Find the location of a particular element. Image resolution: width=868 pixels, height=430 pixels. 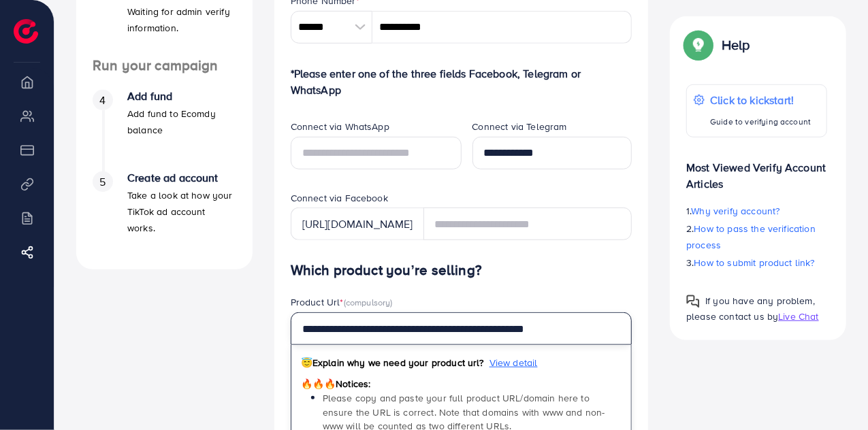

label: Connect via WhatsApp is located at coordinates (340, 127).